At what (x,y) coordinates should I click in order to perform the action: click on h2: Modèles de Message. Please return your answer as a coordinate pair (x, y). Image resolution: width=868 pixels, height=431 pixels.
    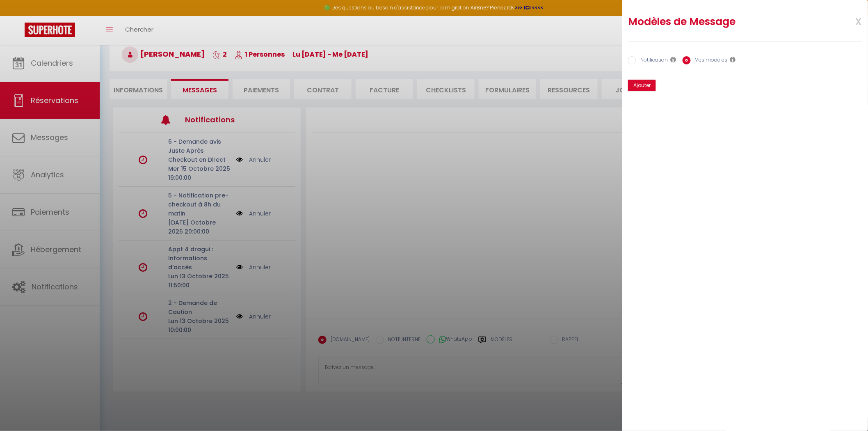
    Looking at the image, I should click on (724, 22).